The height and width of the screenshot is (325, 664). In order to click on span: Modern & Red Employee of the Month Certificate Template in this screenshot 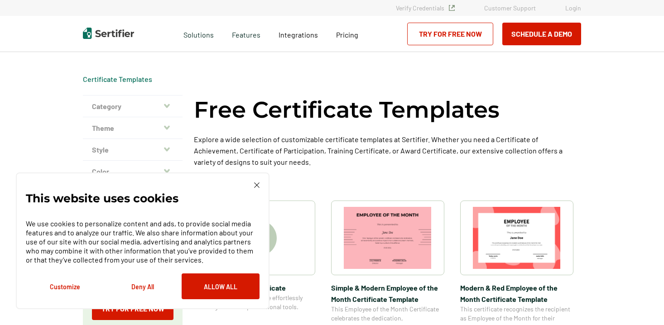, I will do `click(517, 294)`.